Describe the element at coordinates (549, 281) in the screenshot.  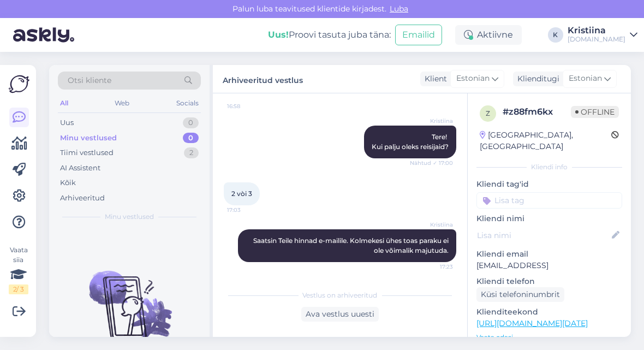
I see `p: Kliendi telefon` at that location.